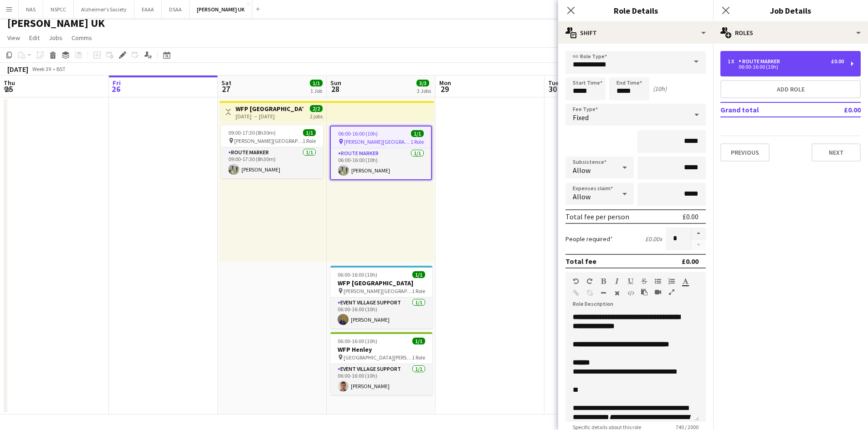 This screenshot has width=868, height=430. Describe the element at coordinates (336, 83) in the screenshot. I see `span: Sun` at that location.